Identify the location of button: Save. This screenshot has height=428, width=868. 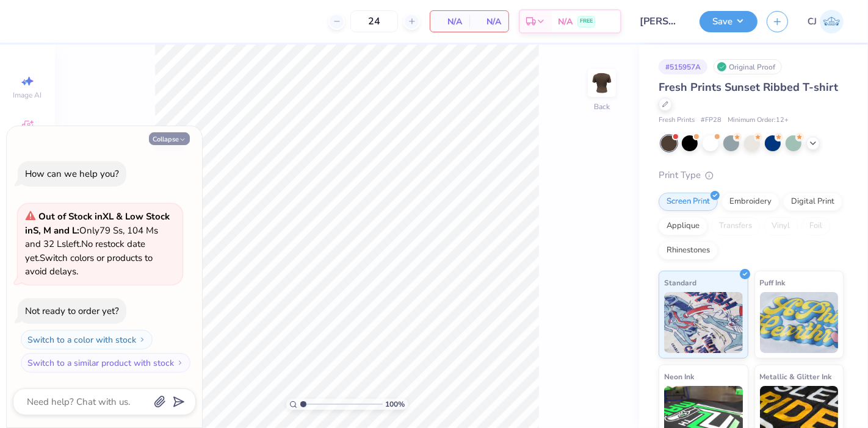
(728, 22).